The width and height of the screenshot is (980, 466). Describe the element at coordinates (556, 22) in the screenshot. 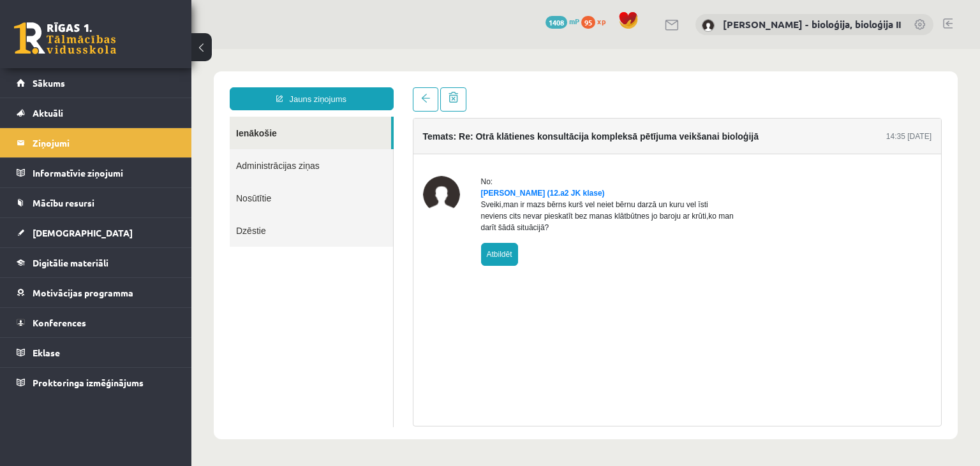

I see `span: 1408` at that location.